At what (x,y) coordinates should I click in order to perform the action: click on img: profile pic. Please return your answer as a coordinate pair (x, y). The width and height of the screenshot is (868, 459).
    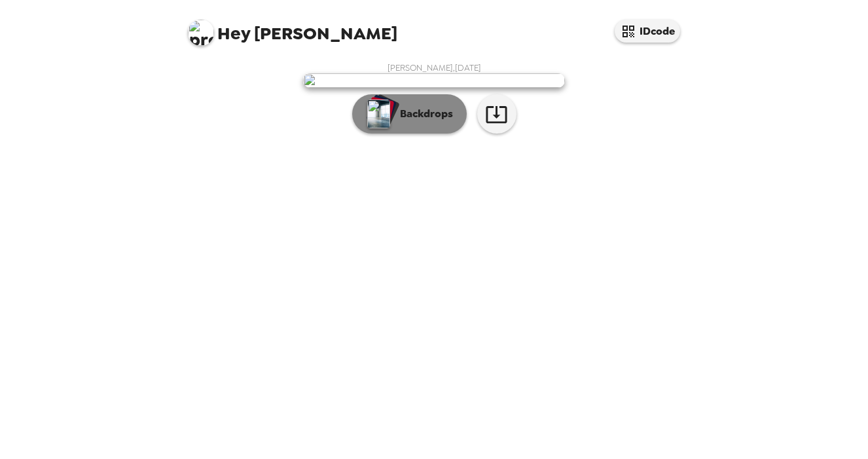
    Looking at the image, I should click on (201, 32).